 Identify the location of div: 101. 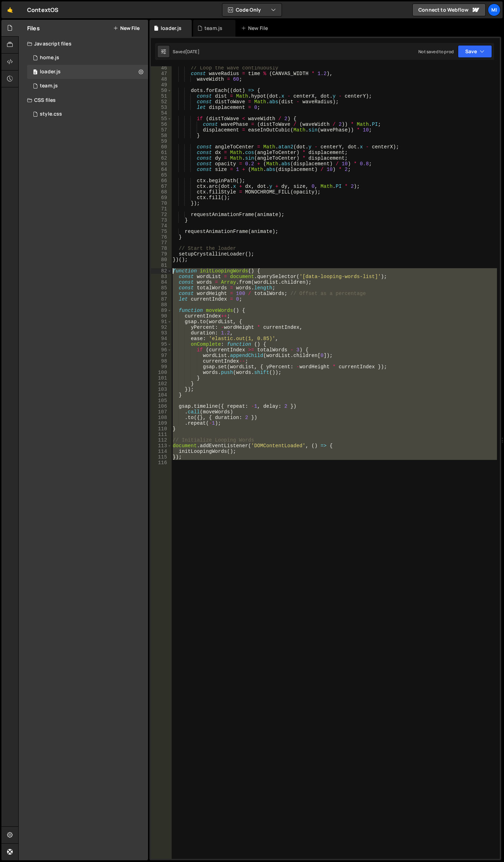
(161, 378).